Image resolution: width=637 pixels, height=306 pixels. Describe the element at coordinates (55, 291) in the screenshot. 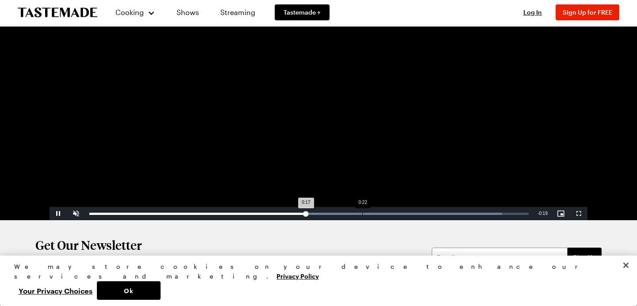

I see `button: Your Privacy Choices` at that location.